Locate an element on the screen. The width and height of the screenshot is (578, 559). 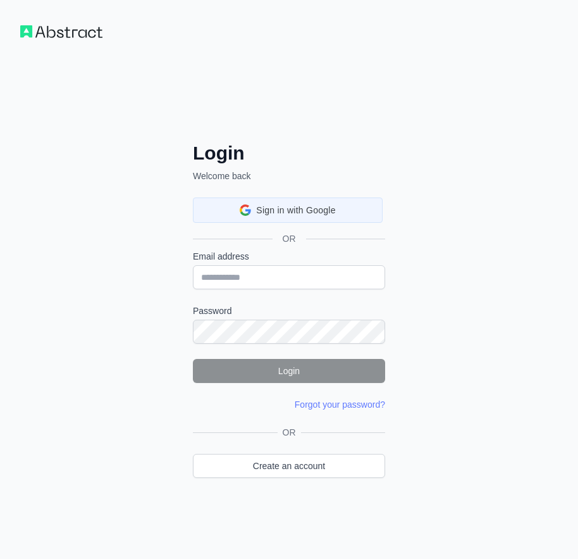
a: Forgot your password? is located at coordinates (340, 404).